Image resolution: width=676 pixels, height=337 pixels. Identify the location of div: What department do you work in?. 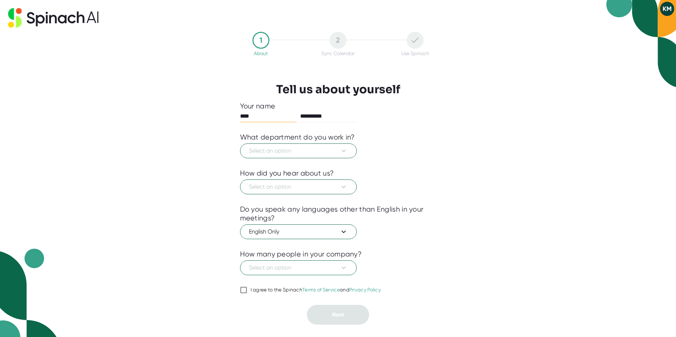
(297, 137).